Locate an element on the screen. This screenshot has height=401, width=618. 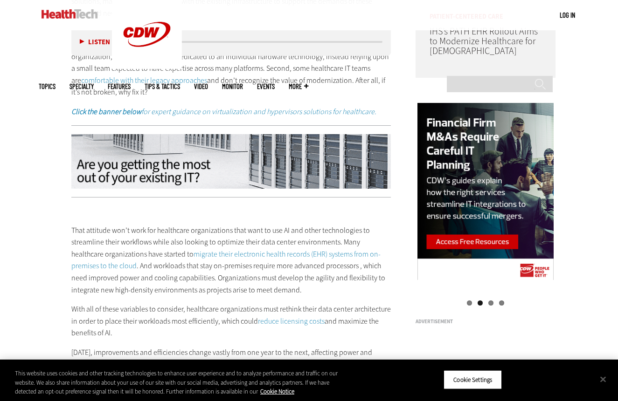
a: Log in is located at coordinates (567, 15).